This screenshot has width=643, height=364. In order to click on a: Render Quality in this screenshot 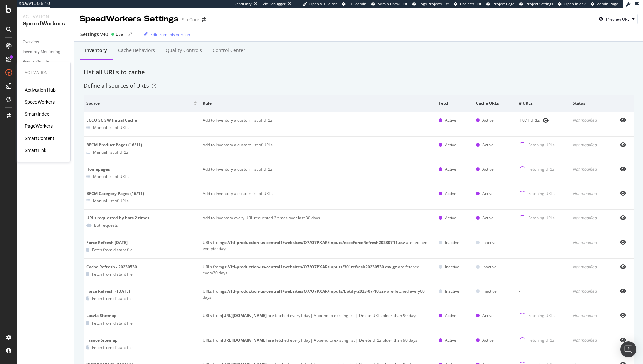, I will do `click(46, 62)`.